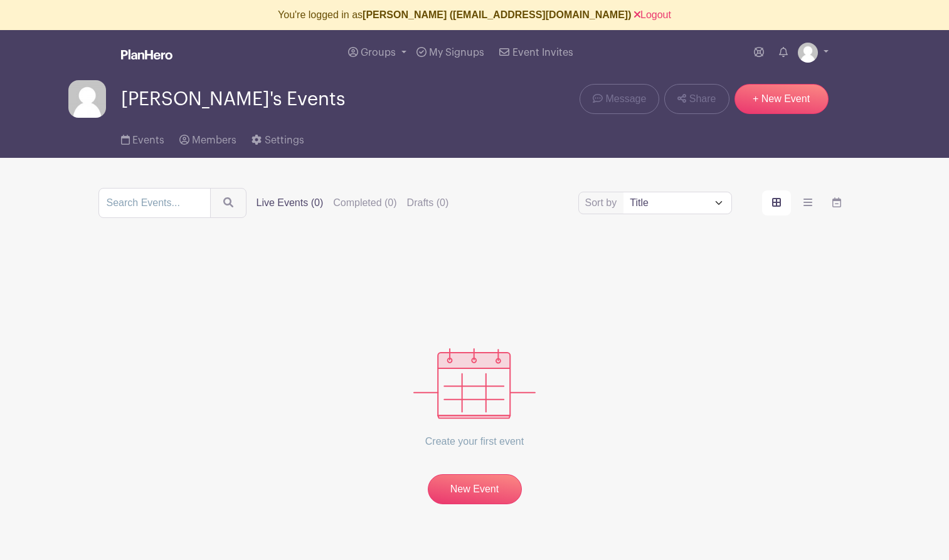  What do you see at coordinates (142, 138) in the screenshot?
I see `a: Events` at bounding box center [142, 138].